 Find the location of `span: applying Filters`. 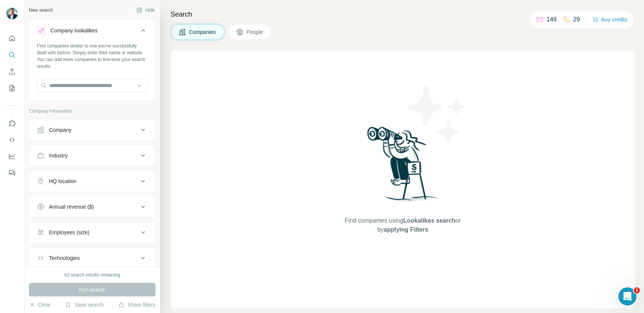

span: applying Filters is located at coordinates (406, 230).